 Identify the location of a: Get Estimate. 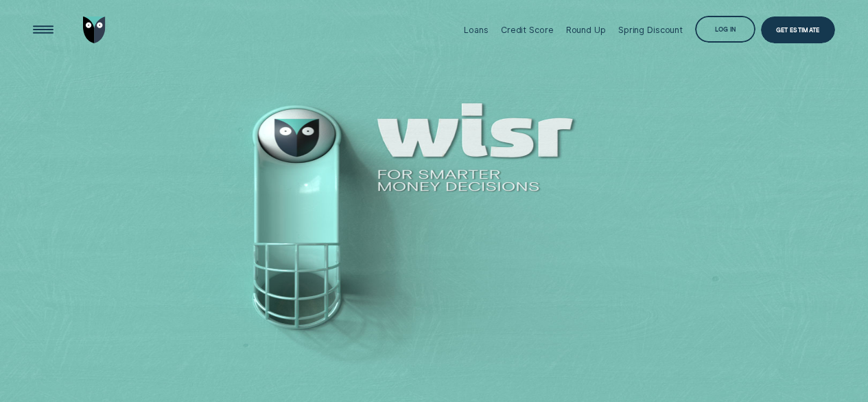
(798, 30).